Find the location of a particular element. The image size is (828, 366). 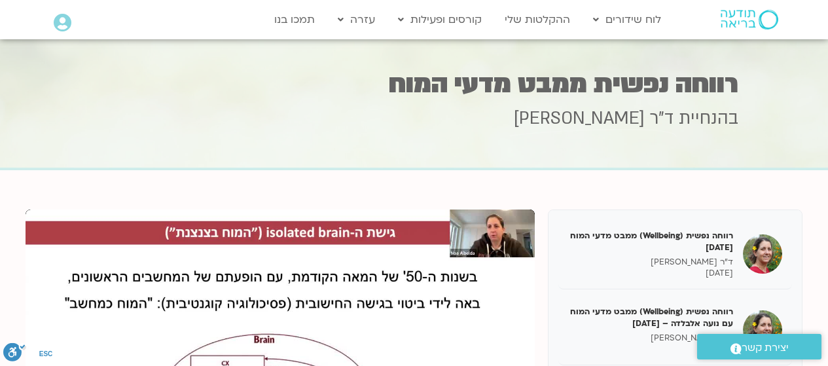

a: לוח שידורים is located at coordinates (627, 20).